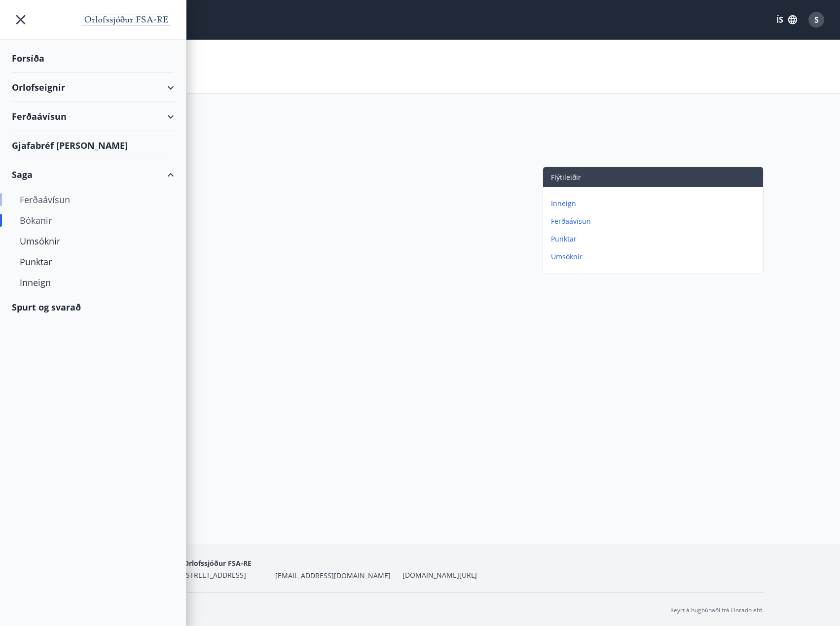  I want to click on div: Bókanir, so click(93, 221).